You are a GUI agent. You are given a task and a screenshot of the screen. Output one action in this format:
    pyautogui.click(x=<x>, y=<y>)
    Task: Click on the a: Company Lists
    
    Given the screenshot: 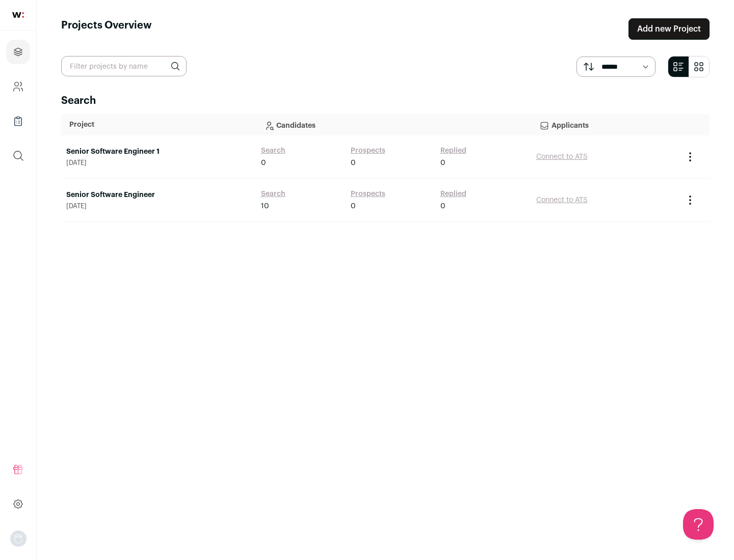 What is the action you would take?
    pyautogui.click(x=18, y=121)
    